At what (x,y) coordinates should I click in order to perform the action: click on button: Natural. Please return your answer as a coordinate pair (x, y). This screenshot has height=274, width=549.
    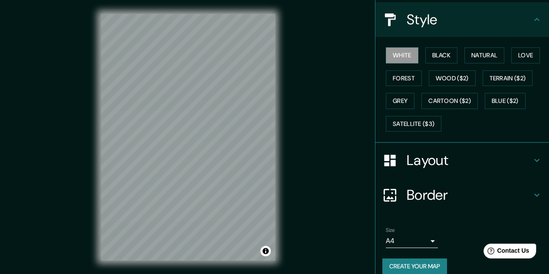
    Looking at the image, I should click on (484, 55).